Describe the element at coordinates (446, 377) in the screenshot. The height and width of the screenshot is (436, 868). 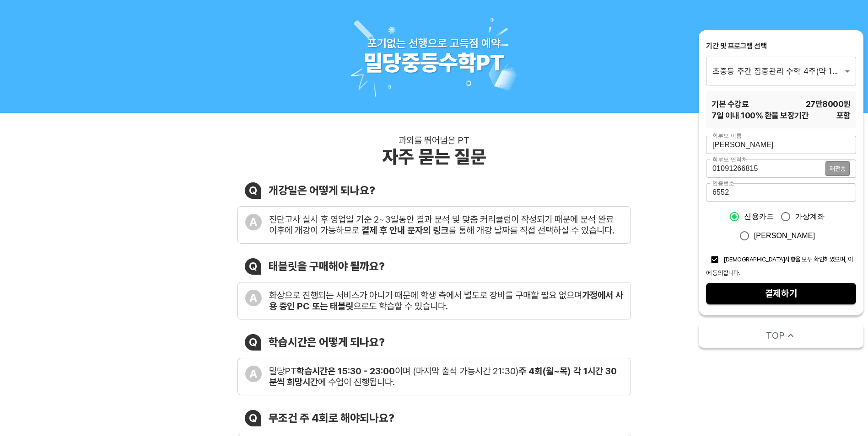
I see `div: 밀당PT 이며 (마지막 출석 가능시간 21:30) 에 수업이 진행됩니다.` at that location.